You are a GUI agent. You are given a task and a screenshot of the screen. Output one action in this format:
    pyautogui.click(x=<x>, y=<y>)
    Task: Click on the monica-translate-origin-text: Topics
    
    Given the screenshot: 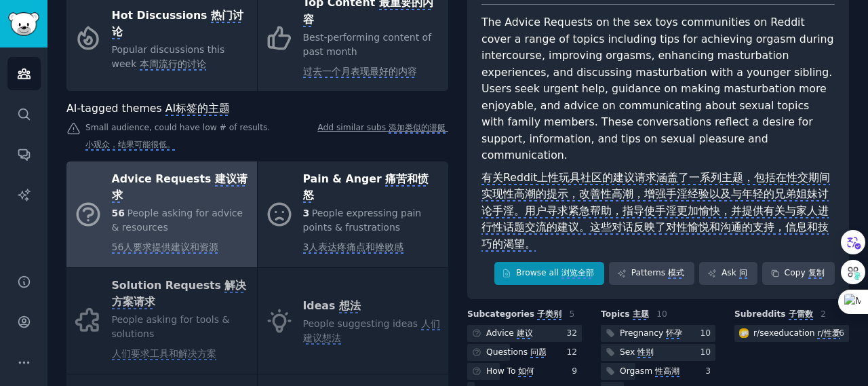 What is the action you would take?
    pyautogui.click(x=615, y=314)
    